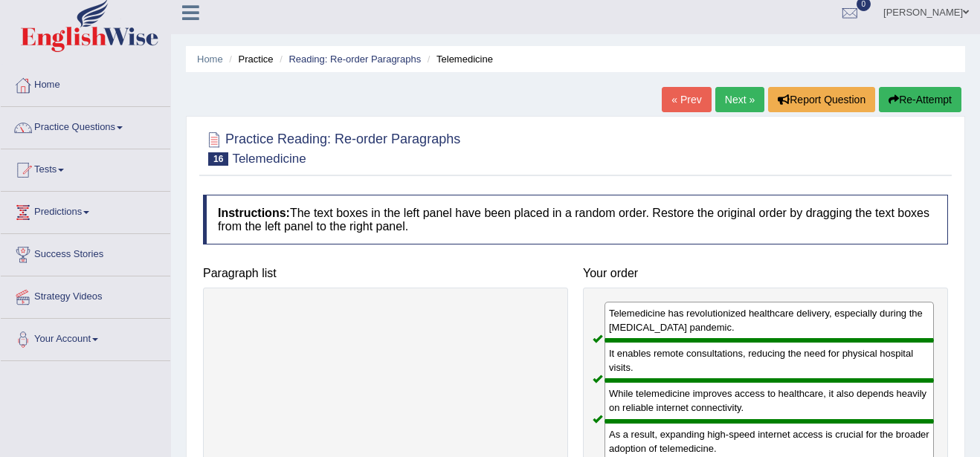 The height and width of the screenshot is (457, 980). Describe the element at coordinates (769, 360) in the screenshot. I see `div: It enables remote consultations, reducing the need for physical hospital visits.` at that location.